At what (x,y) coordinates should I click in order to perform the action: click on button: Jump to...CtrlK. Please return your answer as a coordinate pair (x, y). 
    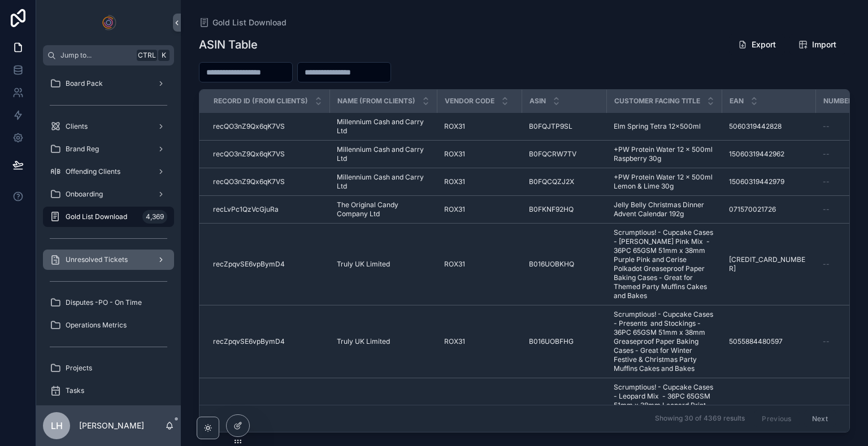
    Looking at the image, I should click on (108, 55).